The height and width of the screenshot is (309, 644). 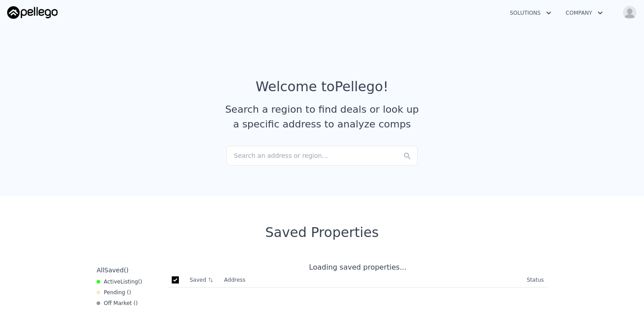 What do you see at coordinates (123, 282) in the screenshot?
I see `span: Active ( )` at bounding box center [123, 282].